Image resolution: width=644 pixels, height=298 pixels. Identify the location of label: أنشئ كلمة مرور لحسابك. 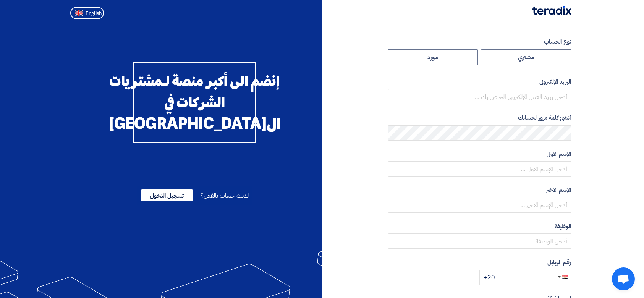
(479, 118).